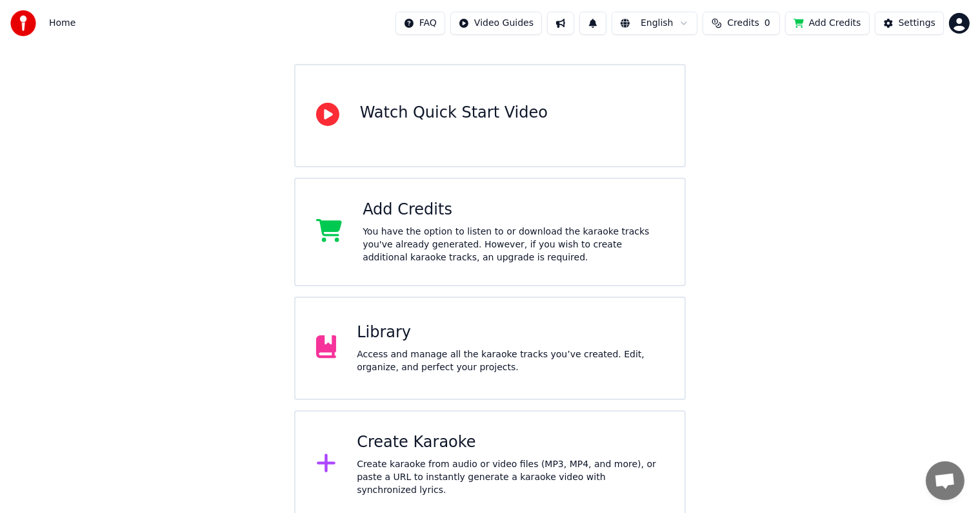 Image resolution: width=980 pixels, height=513 pixels. Describe the element at coordinates (741, 24) in the screenshot. I see `button: Credits0` at that location.